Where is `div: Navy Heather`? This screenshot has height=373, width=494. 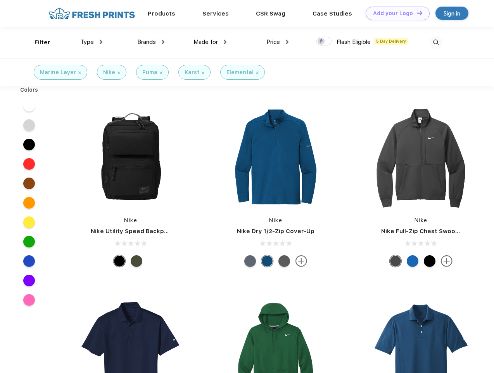
div: Navy Heather is located at coordinates (250, 261).